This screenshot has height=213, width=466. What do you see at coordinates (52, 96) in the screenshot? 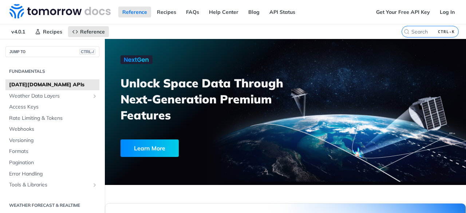
I see `a: Weather Data LayersShow subpages for Weather Data Layers` at bounding box center [52, 96].